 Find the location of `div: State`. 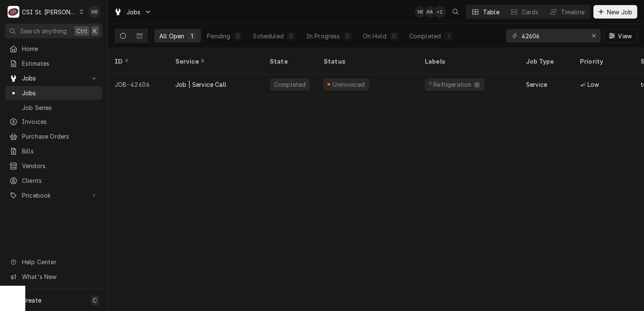

div: State is located at coordinates (290, 61).